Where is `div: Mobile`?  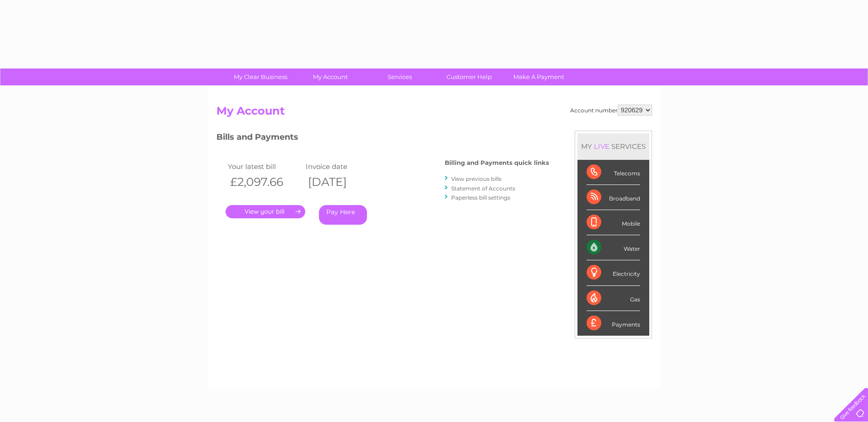 div: Mobile is located at coordinates (613, 222).